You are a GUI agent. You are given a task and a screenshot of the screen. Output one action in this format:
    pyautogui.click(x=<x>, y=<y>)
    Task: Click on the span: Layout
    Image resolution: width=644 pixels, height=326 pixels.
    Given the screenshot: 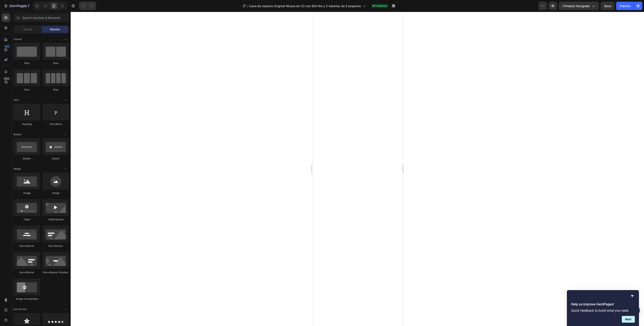 What is the action you would take?
    pyautogui.click(x=18, y=39)
    